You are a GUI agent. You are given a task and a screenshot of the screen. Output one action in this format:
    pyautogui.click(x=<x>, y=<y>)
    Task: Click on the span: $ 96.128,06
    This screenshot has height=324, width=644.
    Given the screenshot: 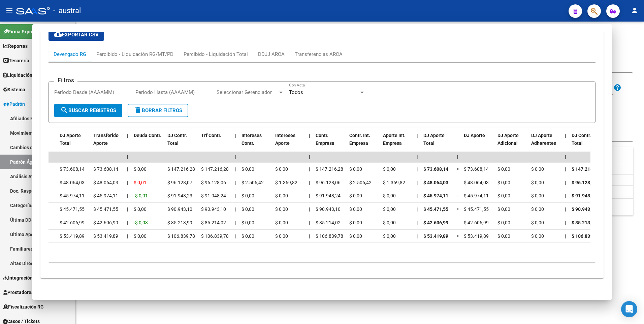 What is the action you would take?
    pyautogui.click(x=214, y=182)
    